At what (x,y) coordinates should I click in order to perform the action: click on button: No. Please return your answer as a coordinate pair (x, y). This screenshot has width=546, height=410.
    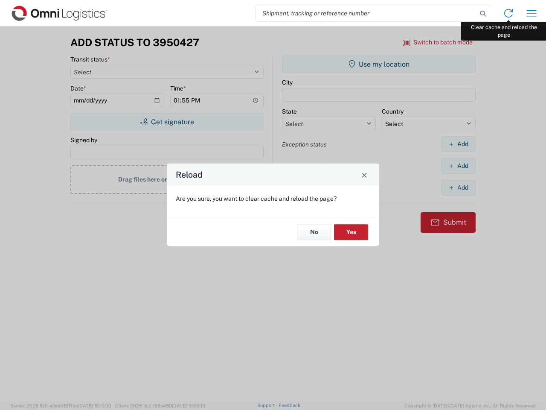
    Looking at the image, I should click on (314, 232).